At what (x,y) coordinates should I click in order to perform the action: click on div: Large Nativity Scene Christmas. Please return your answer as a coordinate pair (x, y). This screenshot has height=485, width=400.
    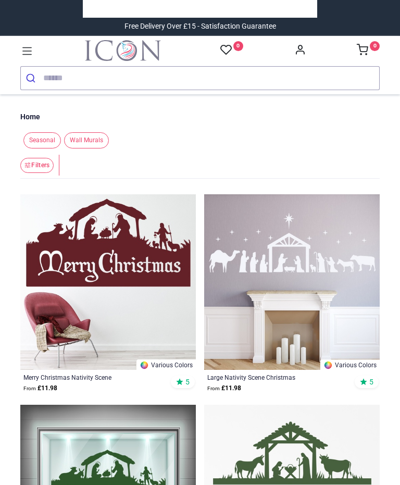
    Looking at the image, I should click on (275, 377).